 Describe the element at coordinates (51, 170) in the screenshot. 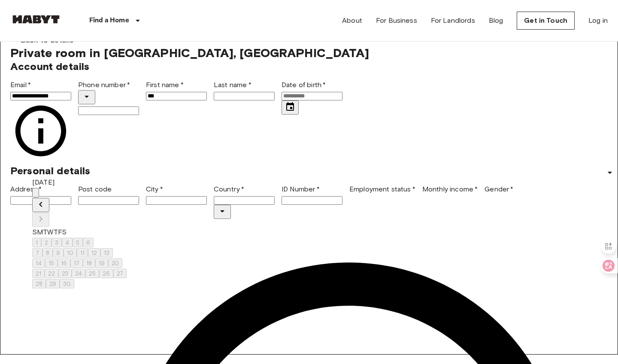

I see `span: Personal details` at that location.